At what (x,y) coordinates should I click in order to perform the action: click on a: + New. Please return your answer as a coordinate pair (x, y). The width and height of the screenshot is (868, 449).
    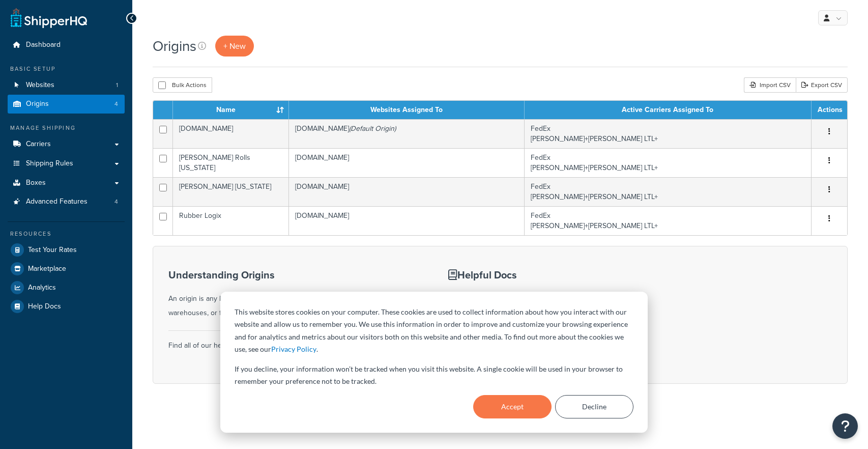
    Looking at the image, I should click on (235, 45).